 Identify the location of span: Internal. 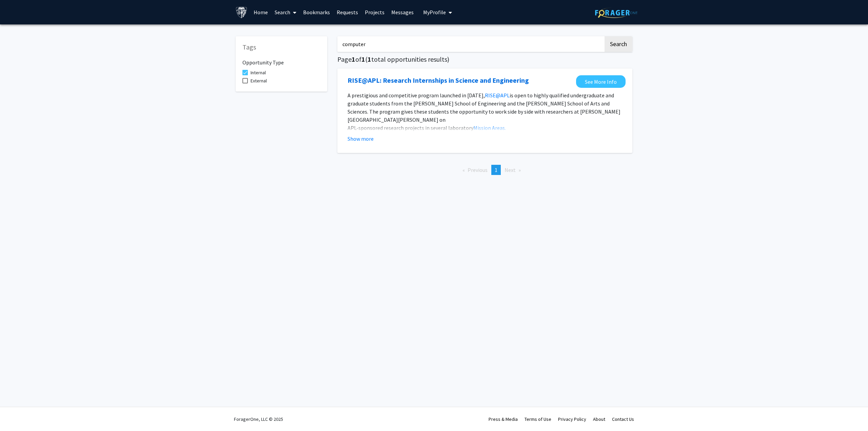
(258, 73).